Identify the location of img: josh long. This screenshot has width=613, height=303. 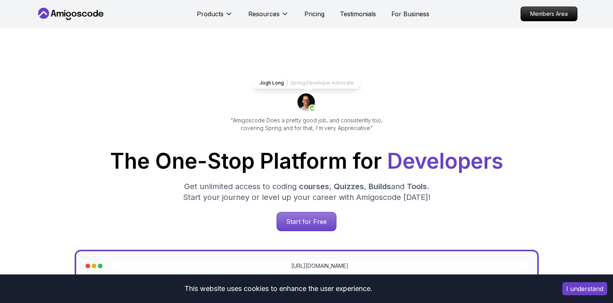
(307, 103).